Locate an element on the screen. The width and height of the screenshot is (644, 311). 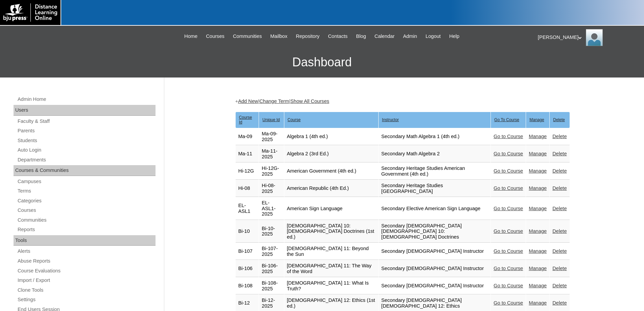
td: Algebra 2 (3rd Ed.) is located at coordinates (331, 154).